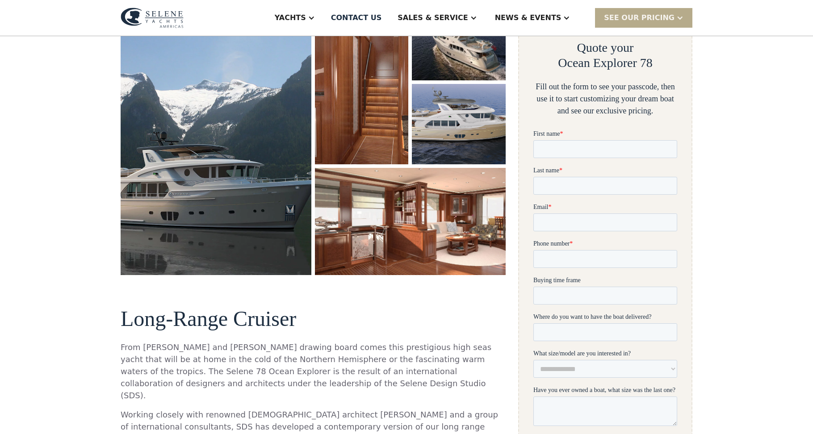 The height and width of the screenshot is (434, 813). I want to click on input: Yes, I’d like to receive SMS updates.Reply STOP to unsubscribe at any time., so click(5, 365).